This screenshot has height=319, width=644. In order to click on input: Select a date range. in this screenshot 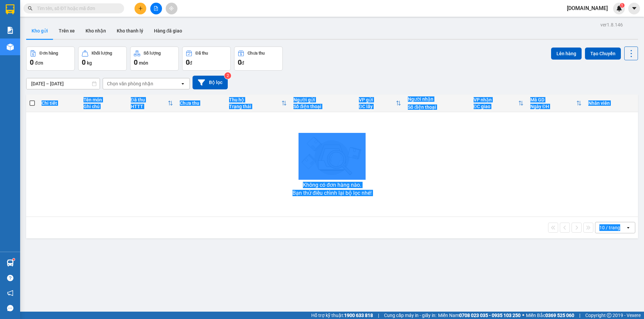, I will do `click(63, 84)`.